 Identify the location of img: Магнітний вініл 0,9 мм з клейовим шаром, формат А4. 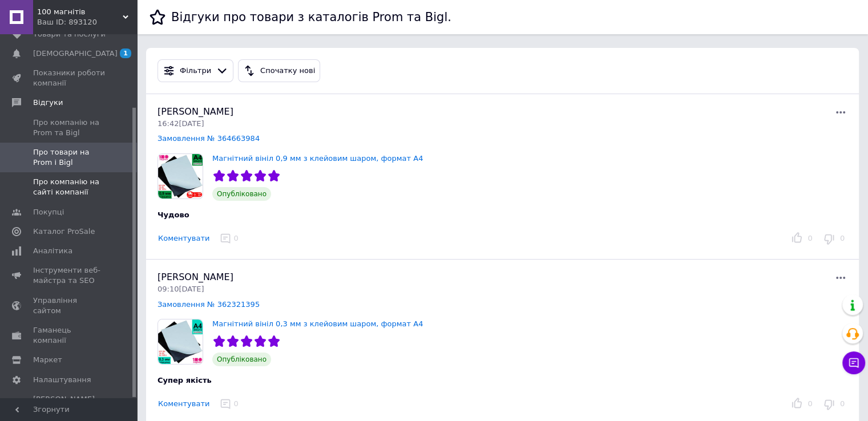
(181, 176).